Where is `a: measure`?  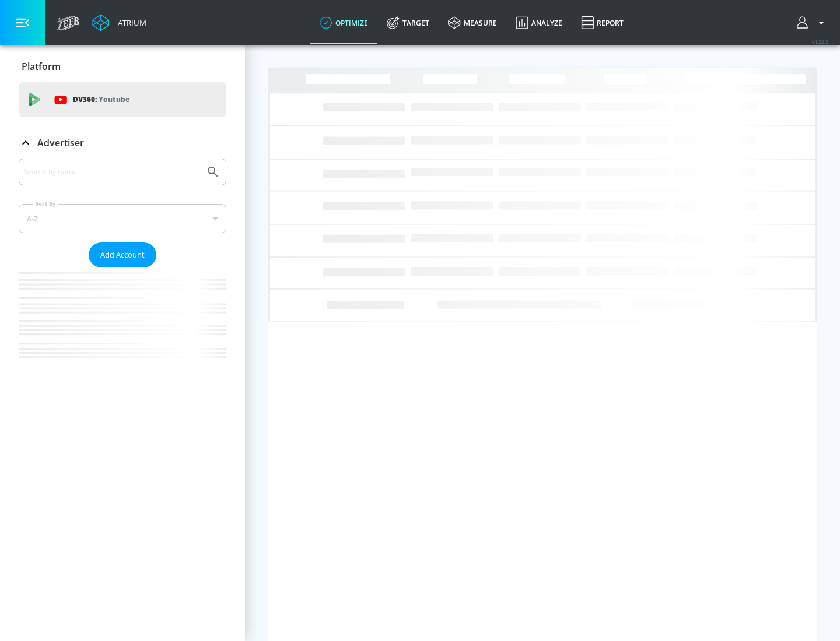 a: measure is located at coordinates (472, 23).